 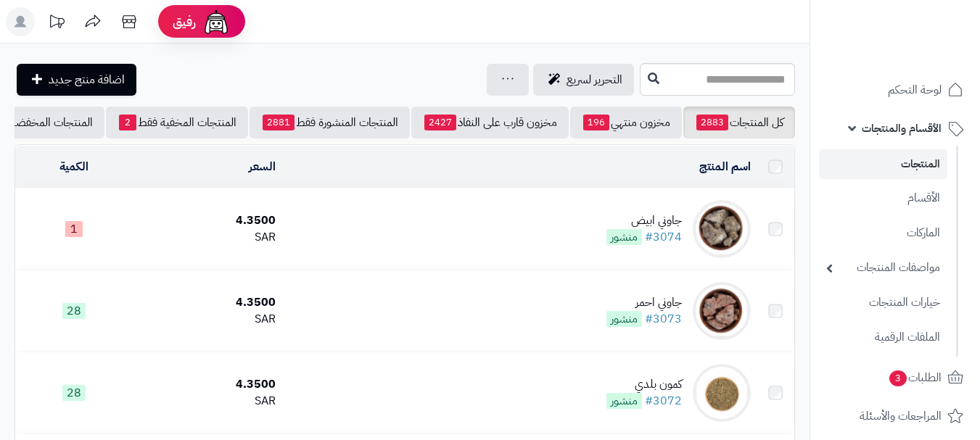 What do you see at coordinates (722, 311) in the screenshot?
I see `img: جاوني احمر` at bounding box center [722, 311].